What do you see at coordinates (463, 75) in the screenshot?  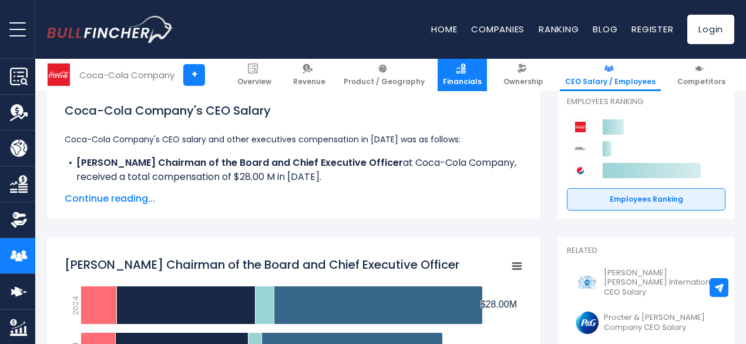 I see `a: Financials` at bounding box center [463, 75].